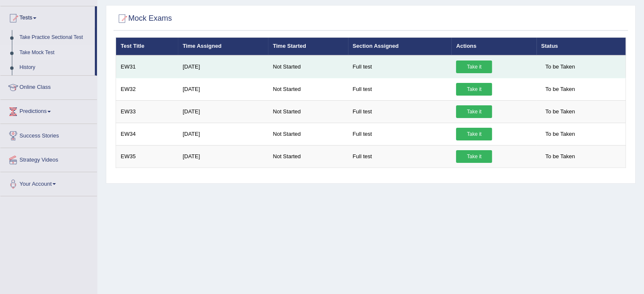  Describe the element at coordinates (55, 53) in the screenshot. I see `a: Take Mock Test` at that location.